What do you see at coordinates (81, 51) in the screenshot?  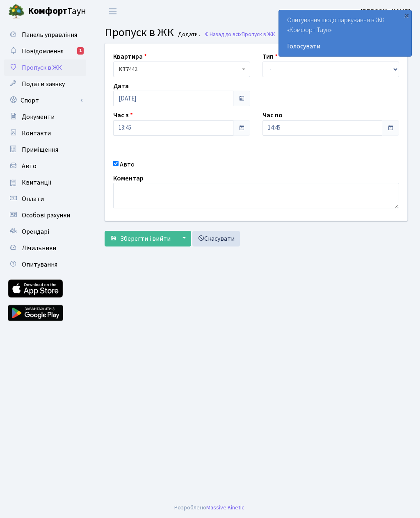 I see `div: 1` at bounding box center [81, 51].